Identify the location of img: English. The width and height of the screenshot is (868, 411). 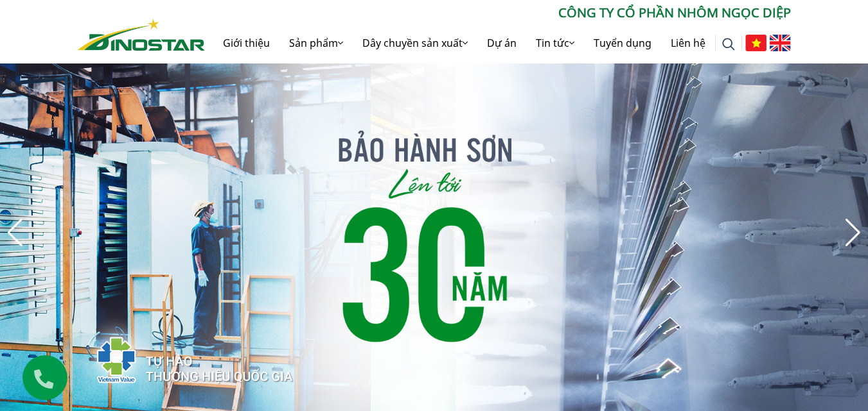
(780, 43).